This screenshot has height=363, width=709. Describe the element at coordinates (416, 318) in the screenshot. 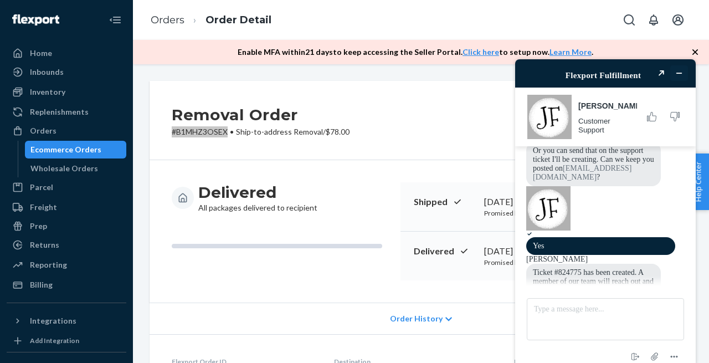

I see `span: Order History` at that location.